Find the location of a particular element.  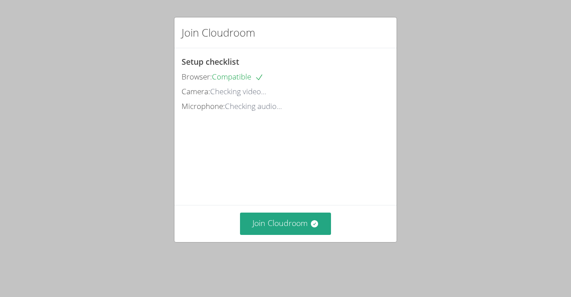

span: Checking video... is located at coordinates (238, 91).